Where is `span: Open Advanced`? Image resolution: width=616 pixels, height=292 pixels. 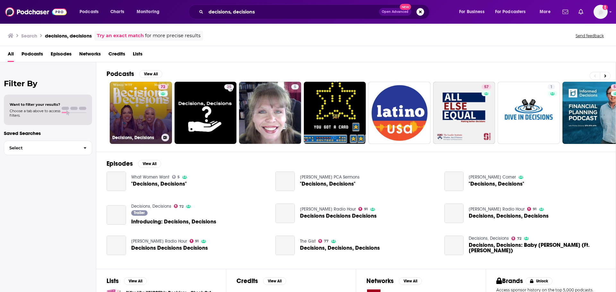 span: Open Advanced is located at coordinates (395, 12).